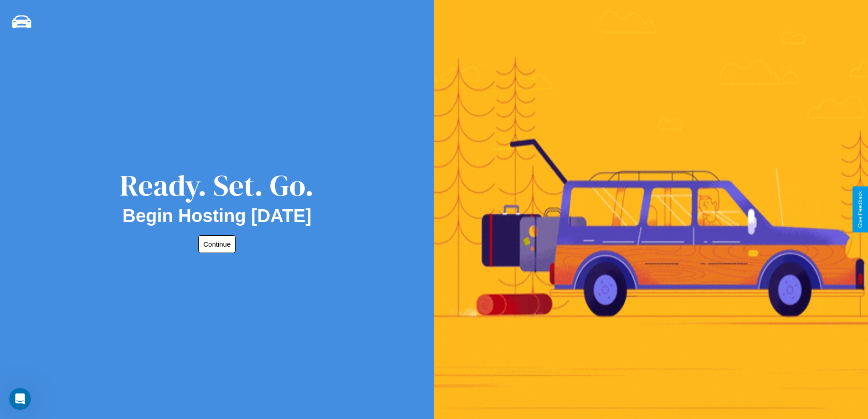 This screenshot has height=419, width=868. I want to click on button: Continue, so click(217, 244).